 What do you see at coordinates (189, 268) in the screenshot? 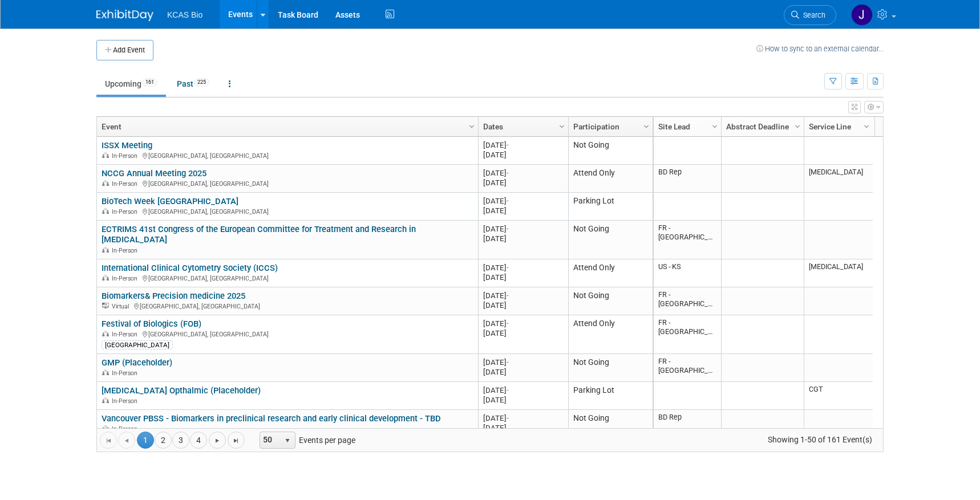
I see `a: International Clinical Cytometry Society (ICCS)` at bounding box center [189, 268].